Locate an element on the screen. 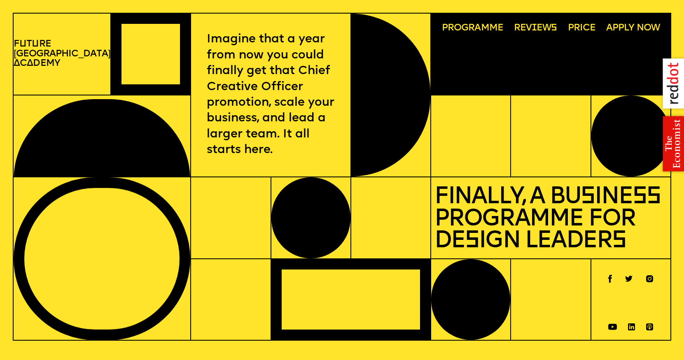 The height and width of the screenshot is (360, 684). p: Imagine that a year from now you could finally get that Chief Creative Officer promotion, scale y... is located at coordinates (271, 95).